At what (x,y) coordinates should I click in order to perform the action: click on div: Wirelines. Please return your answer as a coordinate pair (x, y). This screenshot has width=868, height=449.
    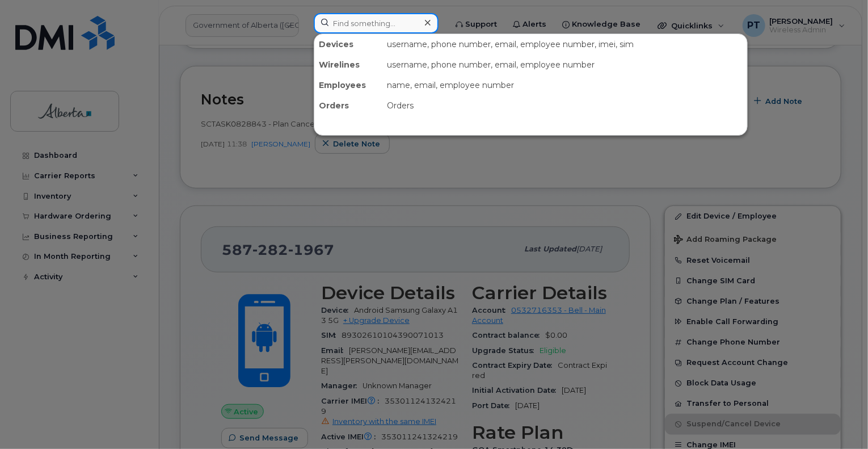
    Looking at the image, I should click on (348, 65).